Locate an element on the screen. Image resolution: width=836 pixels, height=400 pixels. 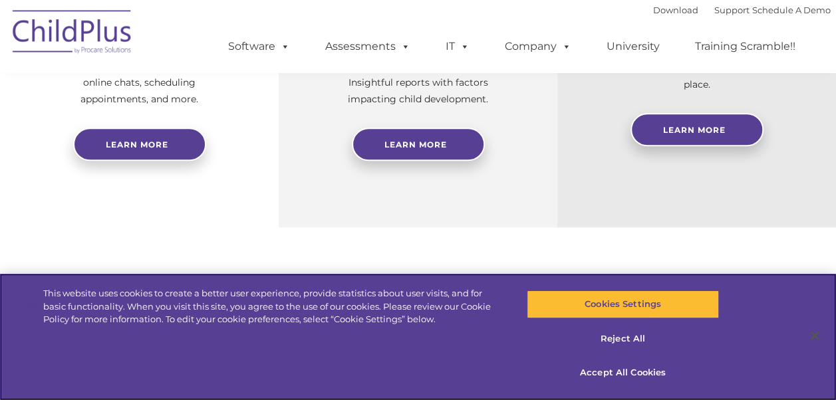
button: Reject All is located at coordinates (622, 339).